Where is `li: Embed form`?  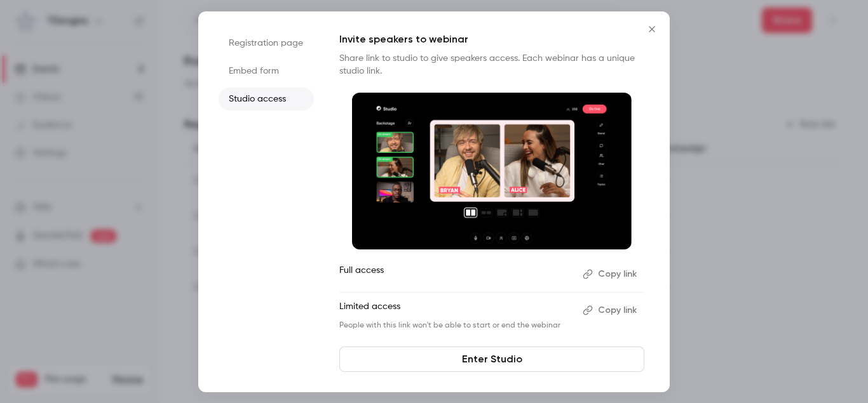 li: Embed form is located at coordinates (266, 71).